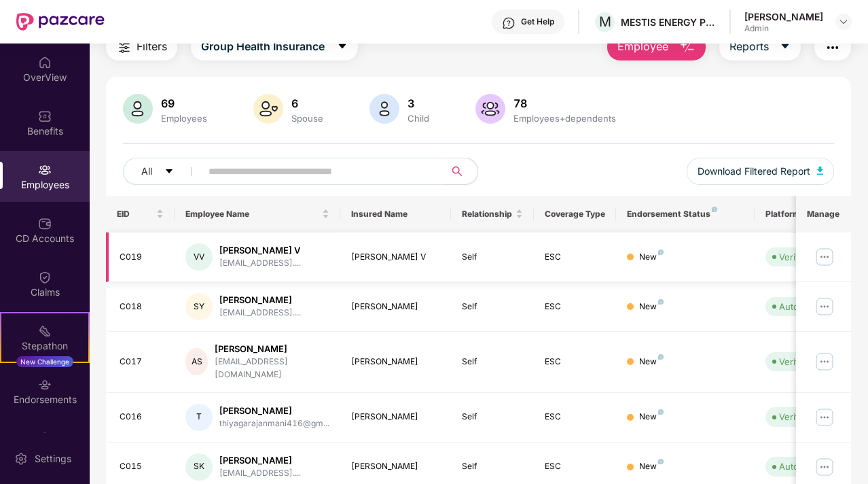 The width and height of the screenshot is (868, 484). Describe the element at coordinates (199, 417) in the screenshot. I see `div: T` at that location.